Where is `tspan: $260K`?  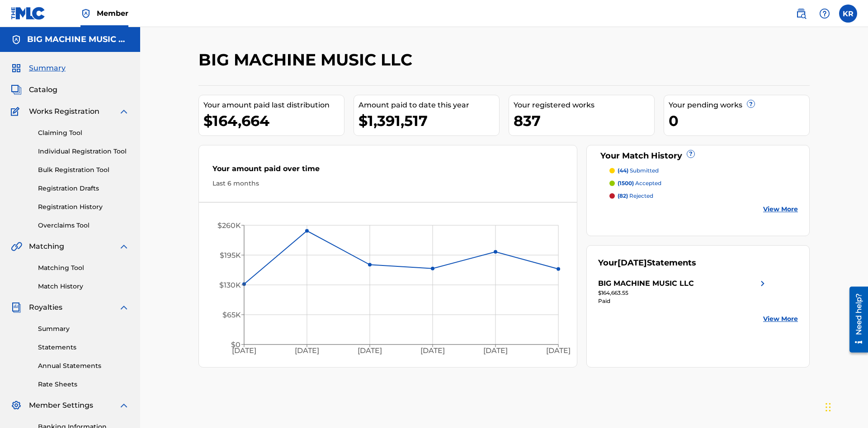 tspan: $260K is located at coordinates (229, 225).